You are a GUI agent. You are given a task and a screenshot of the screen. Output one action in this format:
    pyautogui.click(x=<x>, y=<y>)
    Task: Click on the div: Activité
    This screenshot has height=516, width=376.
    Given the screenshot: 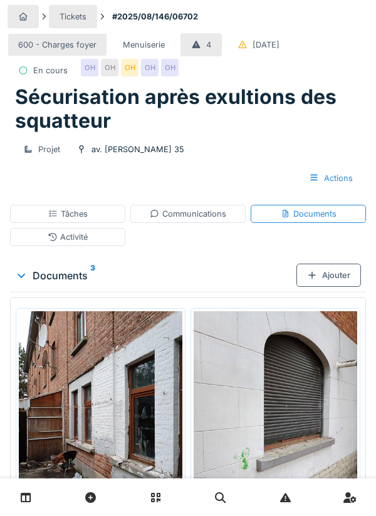 What is the action you would take?
    pyautogui.click(x=68, y=237)
    